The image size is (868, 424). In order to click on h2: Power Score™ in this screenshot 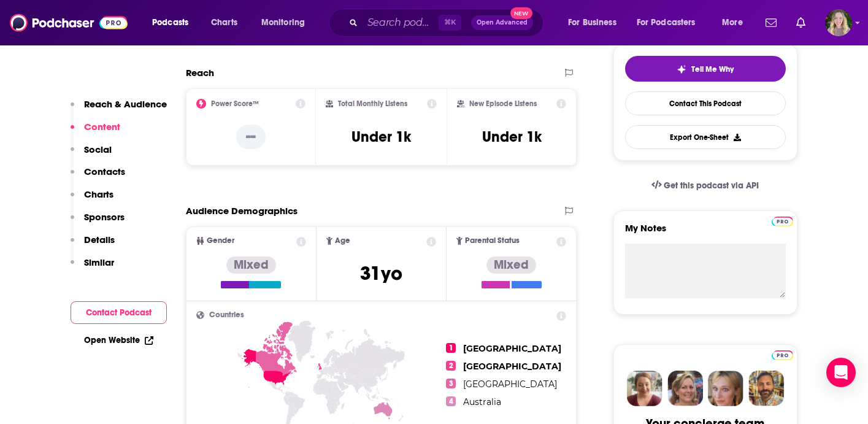, I will do `click(235, 104)`.